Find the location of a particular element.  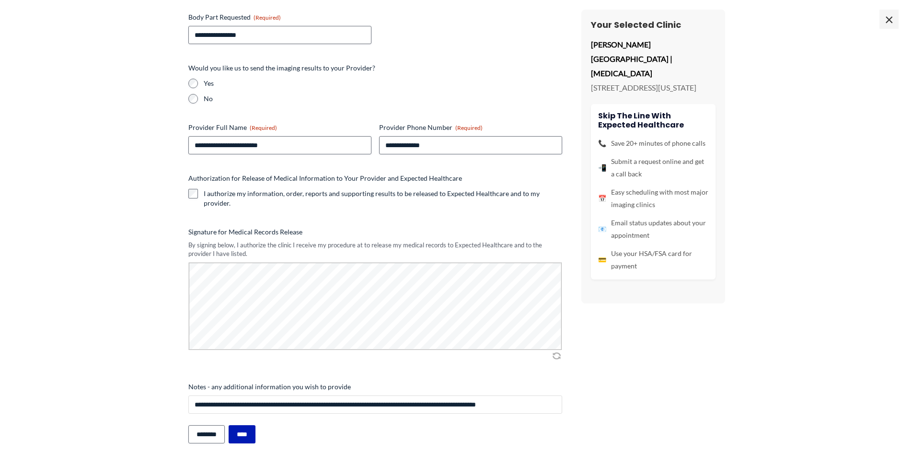

li: Save 20+ minutes of phone calls is located at coordinates (653, 143).